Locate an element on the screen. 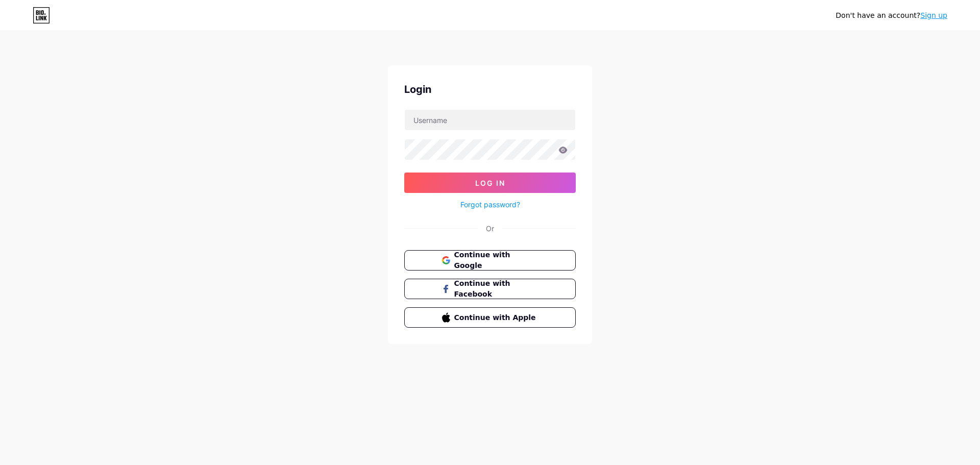 The image size is (980, 465). a: Sign up is located at coordinates (934, 15).